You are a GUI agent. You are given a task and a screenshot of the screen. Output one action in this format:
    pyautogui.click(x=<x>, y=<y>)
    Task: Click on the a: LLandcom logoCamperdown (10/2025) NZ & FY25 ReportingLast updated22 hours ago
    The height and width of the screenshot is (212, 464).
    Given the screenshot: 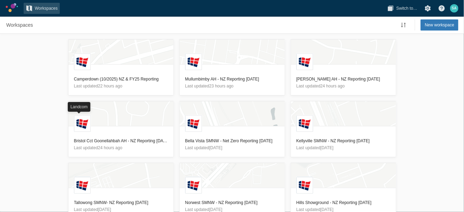 What is the action you would take?
    pyautogui.click(x=121, y=67)
    